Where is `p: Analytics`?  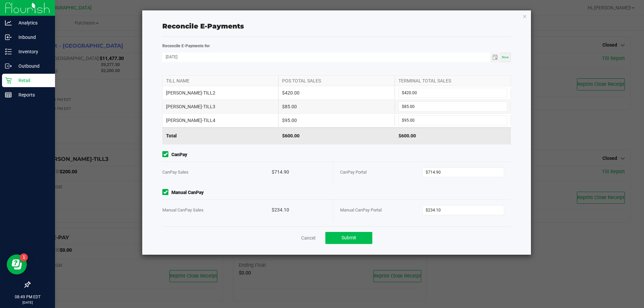
p: Analytics is located at coordinates (32, 23).